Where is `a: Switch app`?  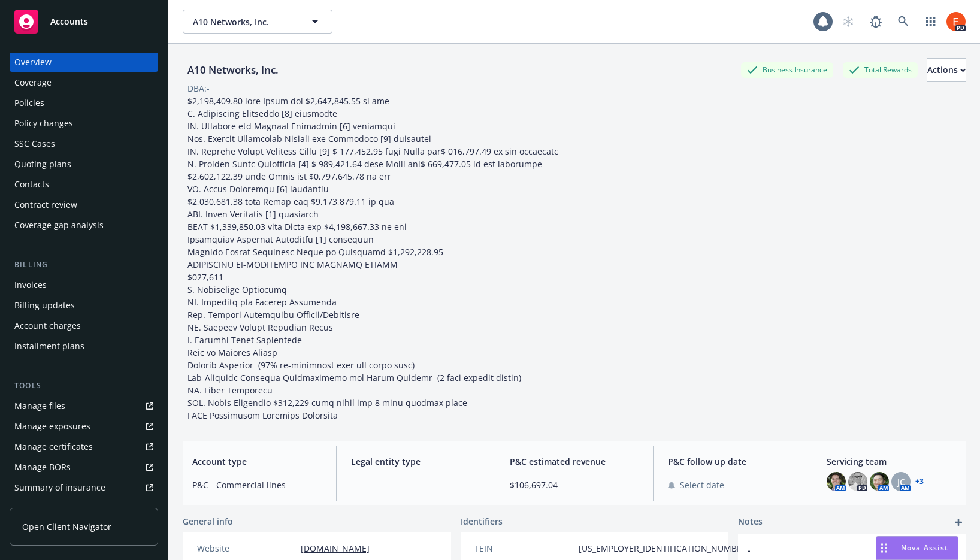 a: Switch app is located at coordinates (931, 21).